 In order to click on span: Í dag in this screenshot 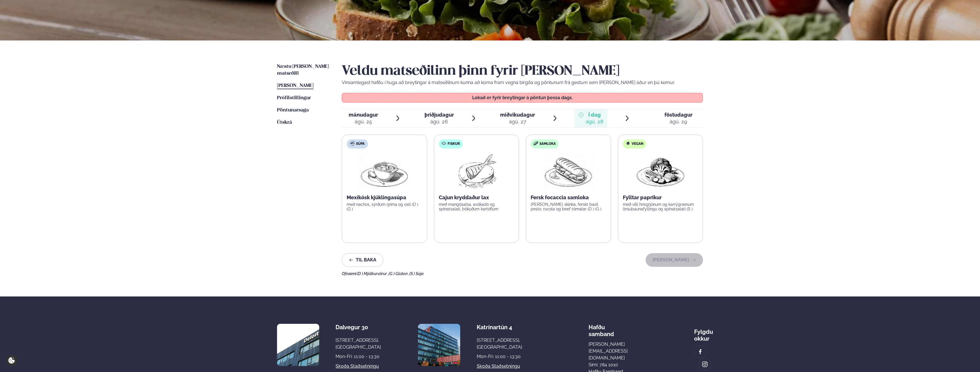, I will do `click(594, 115)`.